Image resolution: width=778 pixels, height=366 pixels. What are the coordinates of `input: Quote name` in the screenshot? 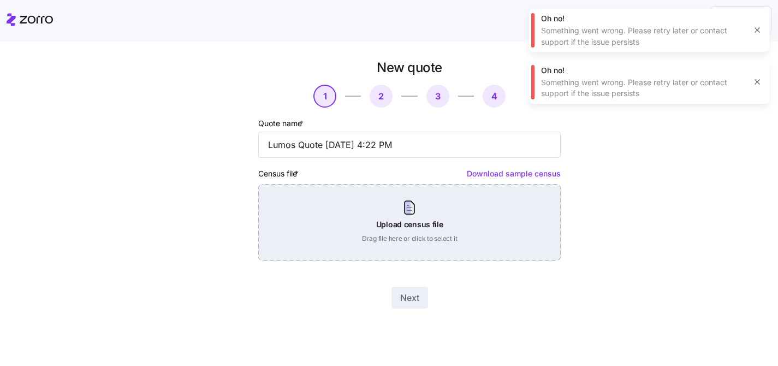 It's located at (409, 145).